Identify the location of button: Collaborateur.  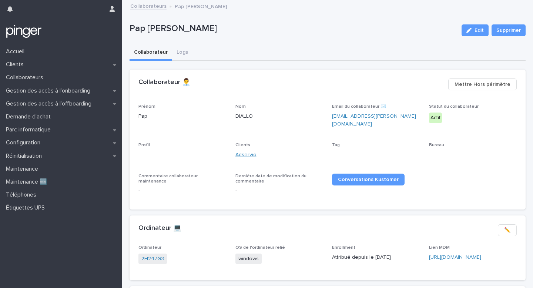
(151, 53).